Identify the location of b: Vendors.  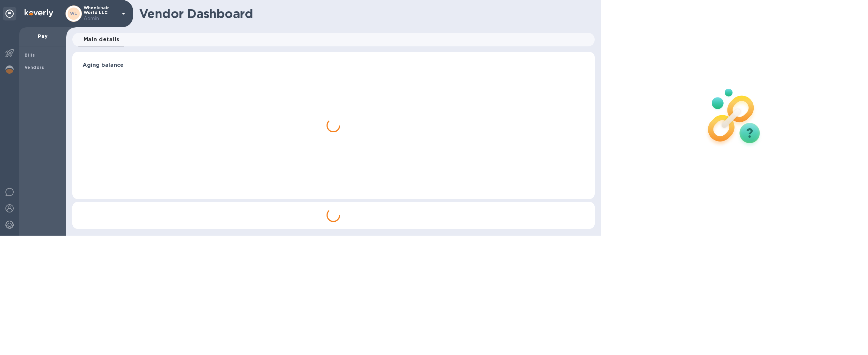
(35, 67).